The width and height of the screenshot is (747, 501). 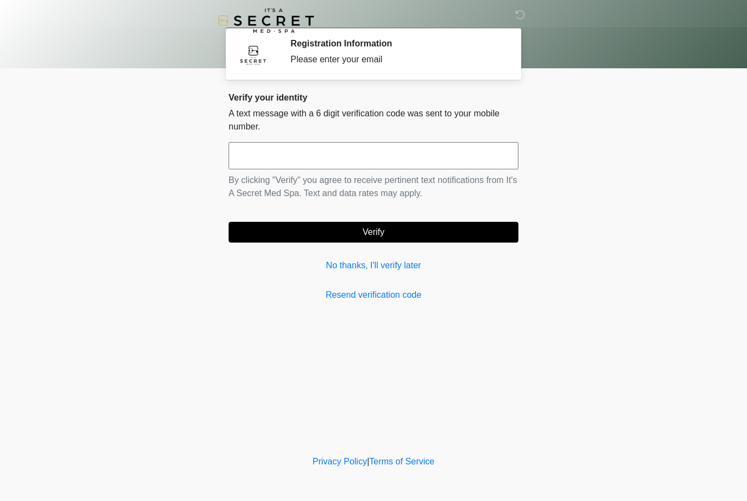 I want to click on p: By clicking "Verify" you agree to receive pertinent text notifications from It's A Secret Med Spa..., so click(x=373, y=187).